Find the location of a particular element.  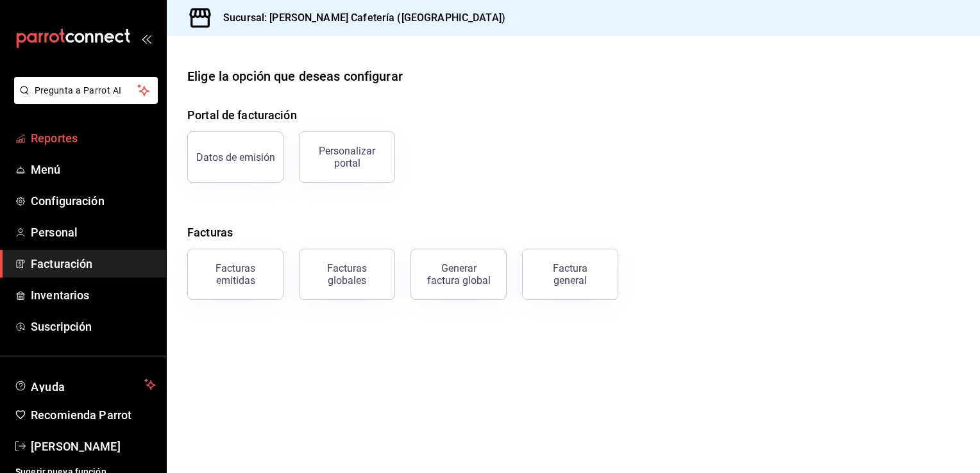

div: Personalizar portal is located at coordinates (347, 157).